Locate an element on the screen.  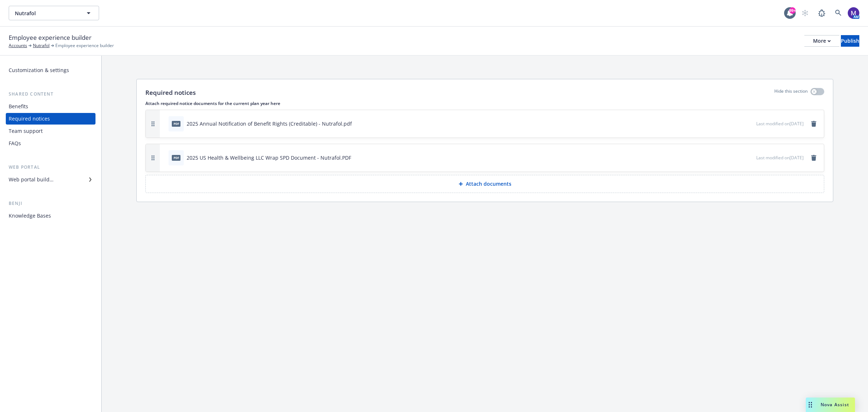
a: Start snowing is located at coordinates (805, 13).